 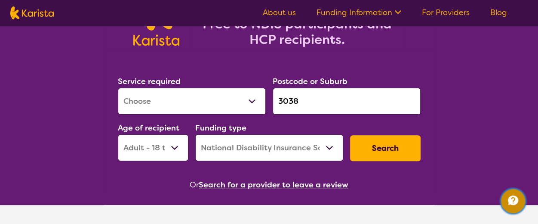 I want to click on label: Funding type, so click(x=221, y=128).